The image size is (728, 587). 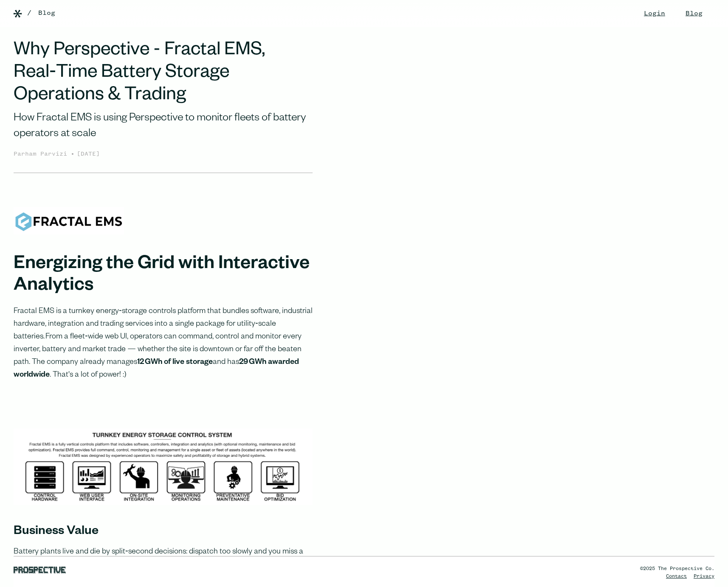 I want to click on a: Contact, so click(x=676, y=576).